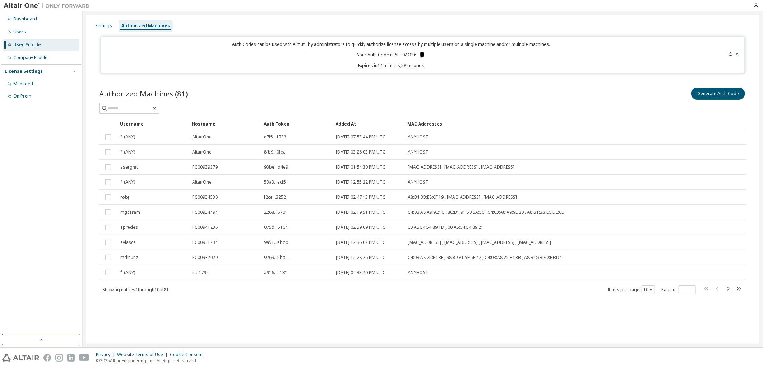 Image resolution: width=763 pixels, height=368 pixels. What do you see at coordinates (275, 273) in the screenshot?
I see `span: a916...e131` at bounding box center [275, 273].